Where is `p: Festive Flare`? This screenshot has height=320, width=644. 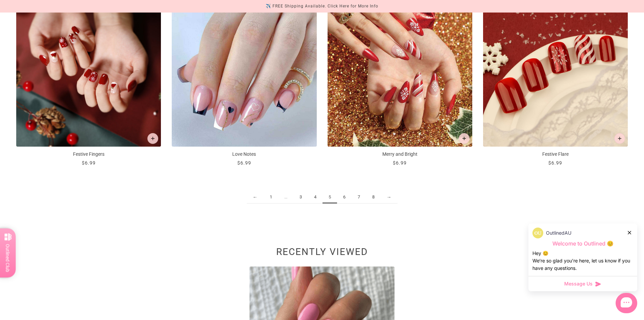
p: Festive Flare is located at coordinates (556, 154).